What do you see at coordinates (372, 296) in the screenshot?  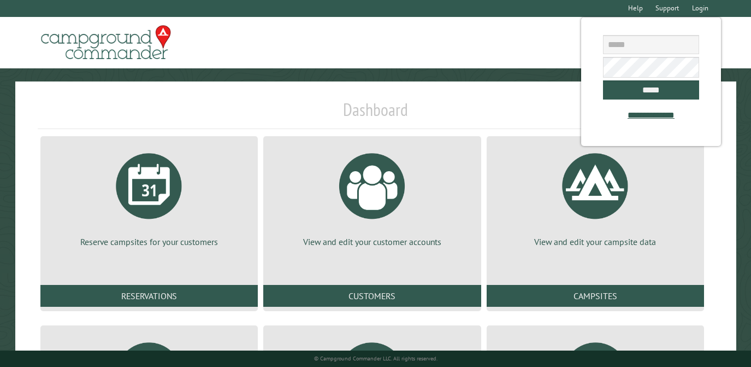 I see `a: Customers` at bounding box center [372, 296].